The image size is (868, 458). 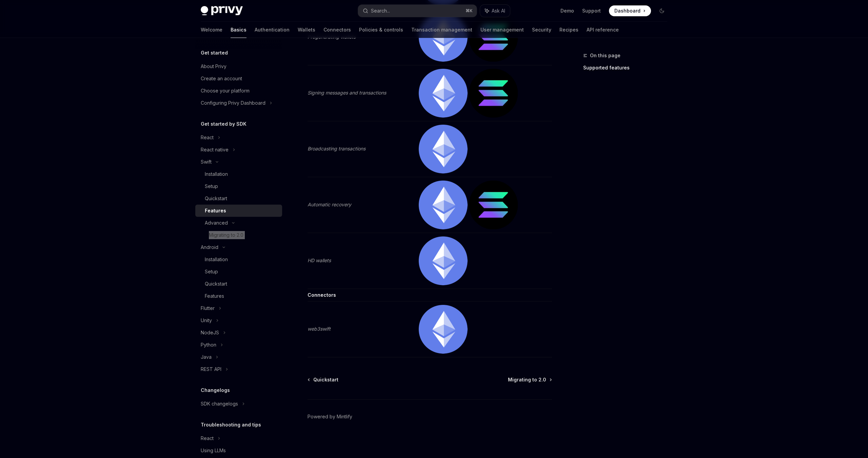 What do you see at coordinates (239, 91) in the screenshot?
I see `a: Choose your platform` at bounding box center [239, 91].